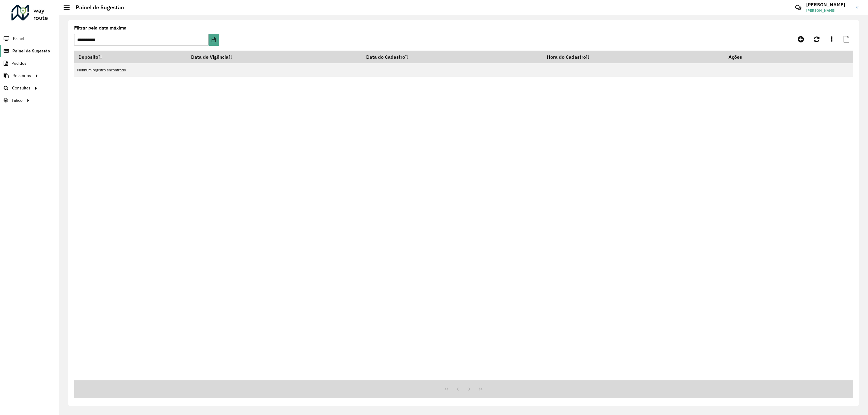 The height and width of the screenshot is (415, 868). I want to click on th: Ações, so click(742, 57).